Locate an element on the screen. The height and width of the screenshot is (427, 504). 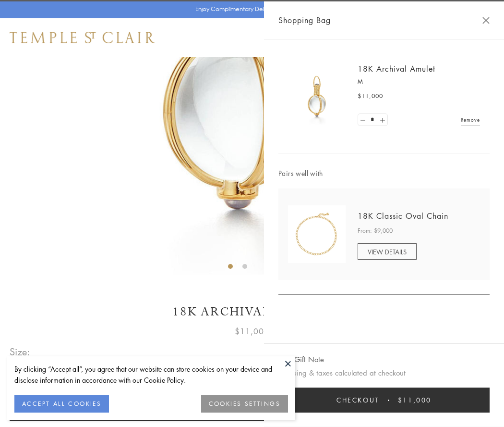
img: N88865-OV18 is located at coordinates (317, 234).